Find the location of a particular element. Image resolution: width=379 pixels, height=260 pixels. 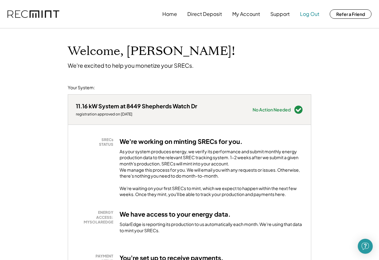

div: We're excited to help you monetize your SRECs. is located at coordinates (130, 65).